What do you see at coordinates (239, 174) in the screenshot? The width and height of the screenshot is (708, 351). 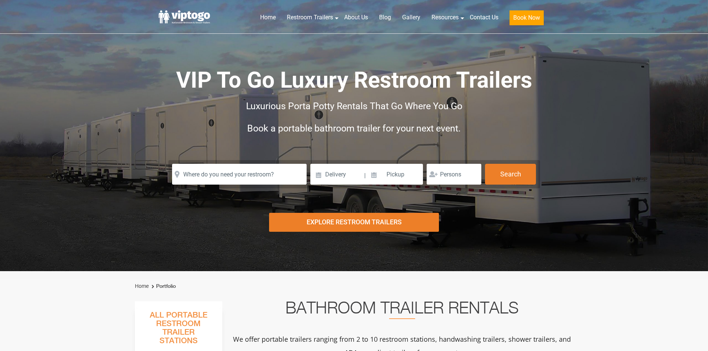 I see `input: Where do you need your restroom?` at bounding box center [239, 174].